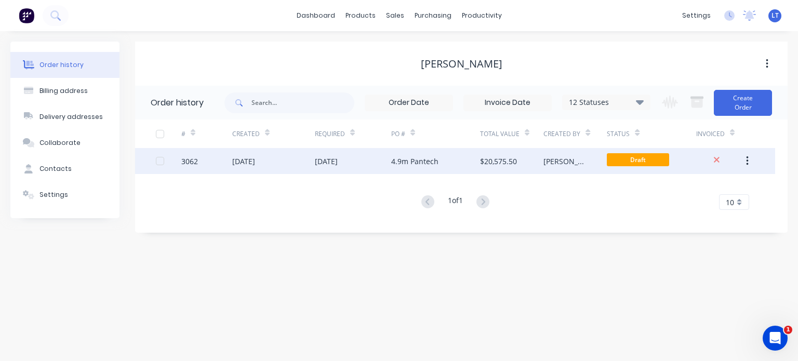 This screenshot has width=798, height=361. What do you see at coordinates (395, 16) in the screenshot?
I see `div: sales` at bounding box center [395, 16].